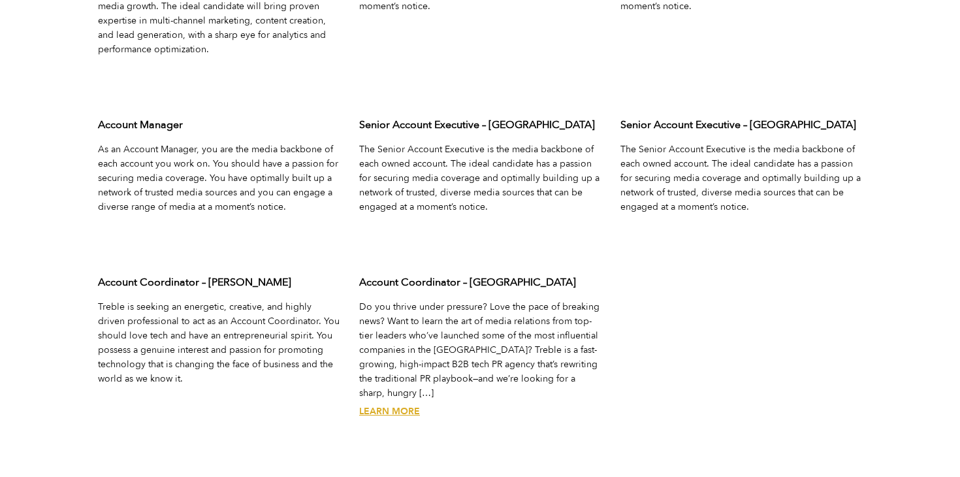 Image resolution: width=960 pixels, height=477 pixels. Describe the element at coordinates (219, 178) in the screenshot. I see `p: As an Account Manager, you are the media backbone of each account you work on. You should have a ...` at that location.